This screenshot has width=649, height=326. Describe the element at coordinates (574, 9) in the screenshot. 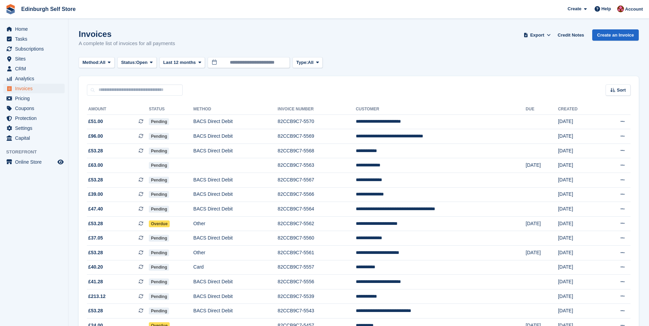

I see `span: Create` at that location.